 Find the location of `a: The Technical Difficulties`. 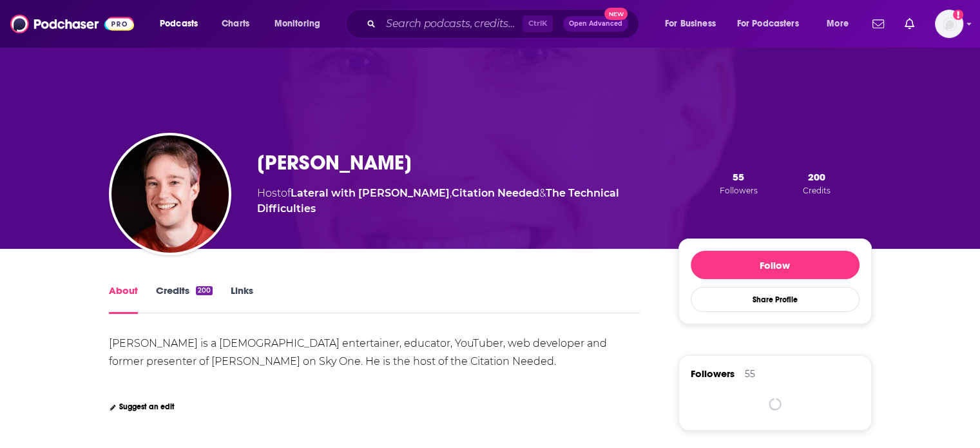

a: The Technical Difficulties is located at coordinates (438, 200).